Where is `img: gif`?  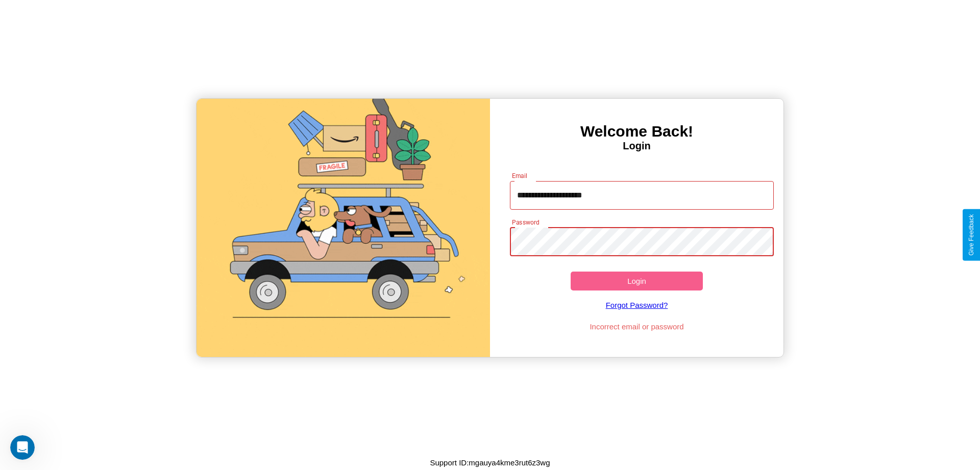 img: gif is located at coordinates (343, 228).